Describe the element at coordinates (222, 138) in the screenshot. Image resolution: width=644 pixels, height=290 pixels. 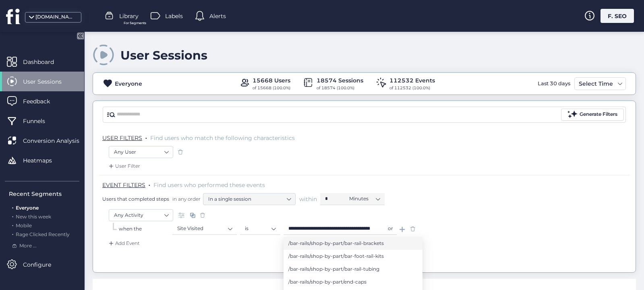
I see `span: Find users who match the following characteristics` at that location.